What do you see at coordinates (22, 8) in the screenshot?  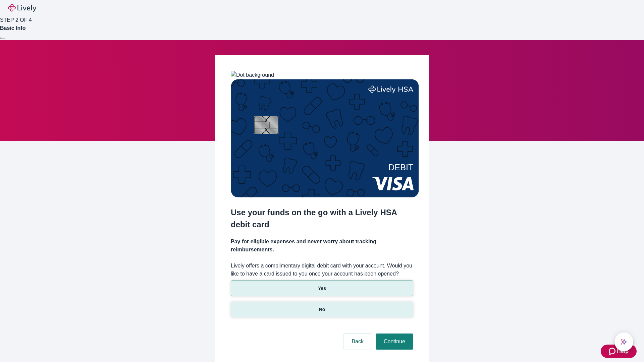 I see `img: Lively` at bounding box center [22, 8].